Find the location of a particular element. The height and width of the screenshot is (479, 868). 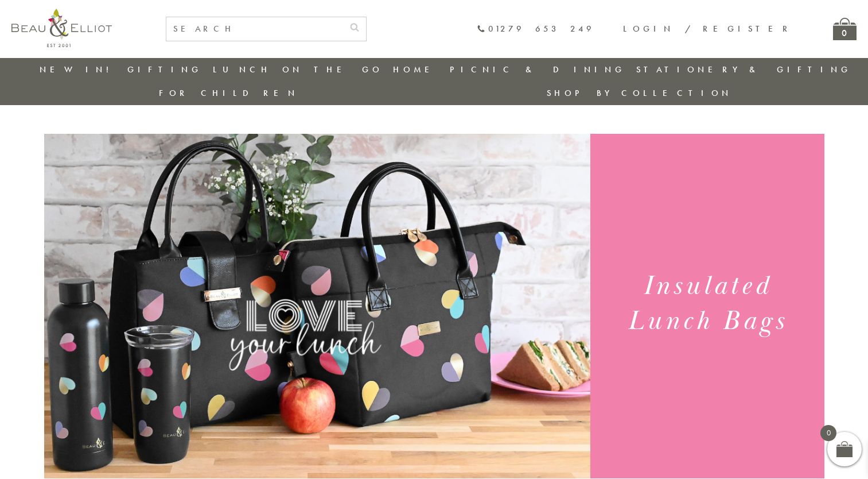

h1: Insulated Lunch Bags is located at coordinates (707, 304).